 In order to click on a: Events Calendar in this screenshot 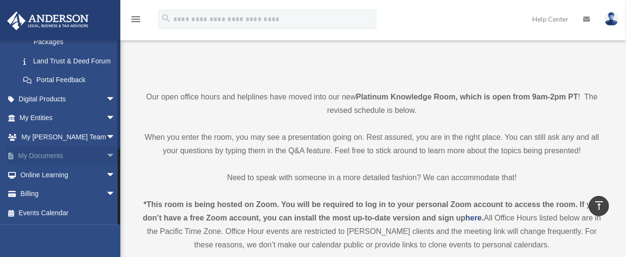, I will do `click(68, 213)`.